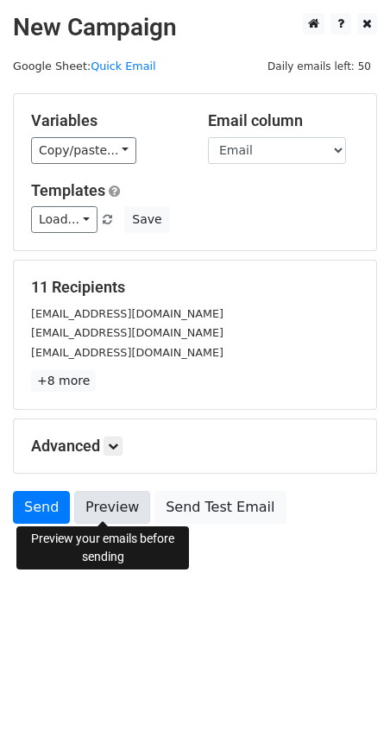 The image size is (390, 755). What do you see at coordinates (41, 507) in the screenshot?
I see `a: Send` at bounding box center [41, 507].